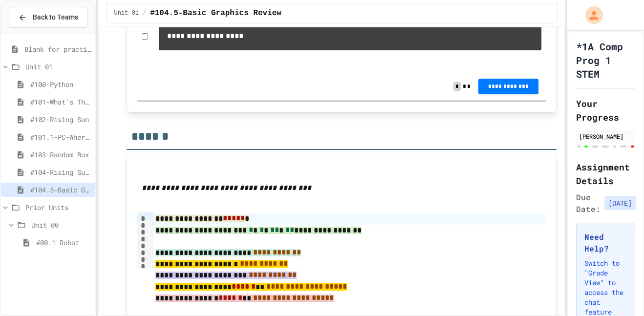 This screenshot has height=316, width=644. What do you see at coordinates (61, 225) in the screenshot?
I see `span: Unit 00` at bounding box center [61, 225].